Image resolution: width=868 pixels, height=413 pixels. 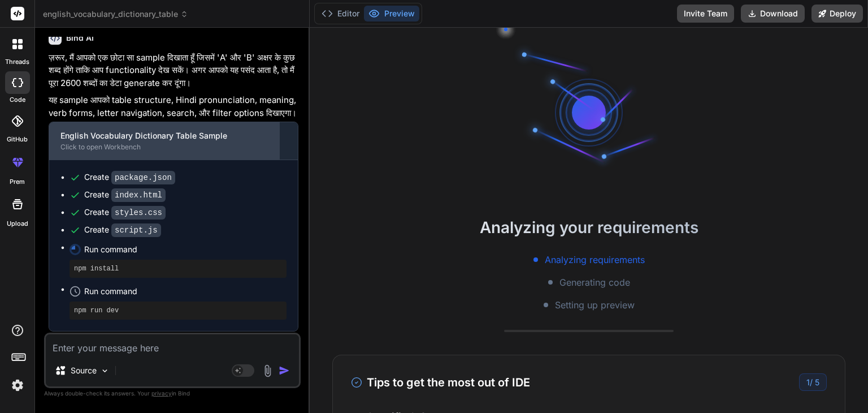 I want to click on h2: Analyzing your requirements, so click(x=589, y=228).